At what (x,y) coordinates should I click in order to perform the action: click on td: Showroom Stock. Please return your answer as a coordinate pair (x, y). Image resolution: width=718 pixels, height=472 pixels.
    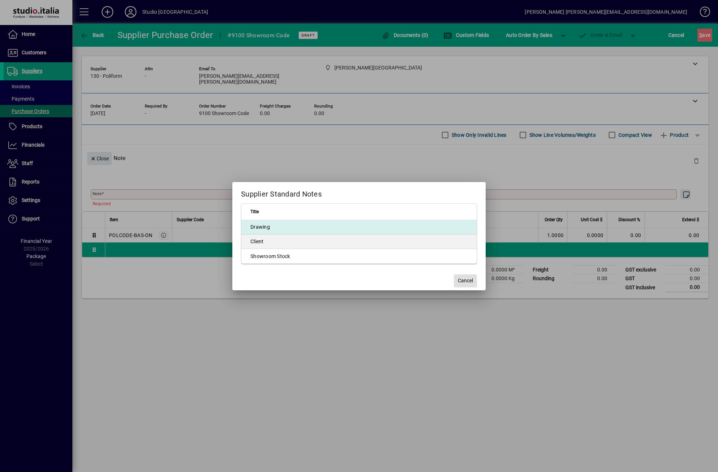
    Looking at the image, I should click on (359, 256).